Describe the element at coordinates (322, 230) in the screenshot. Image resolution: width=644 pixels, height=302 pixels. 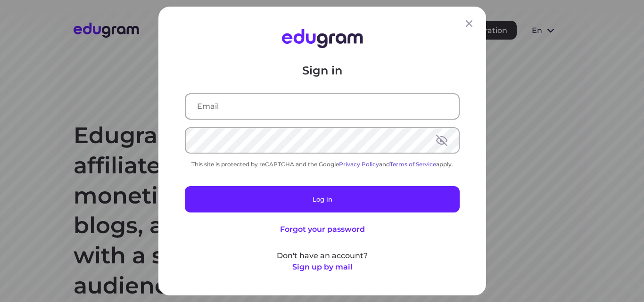
I see `button: Forgot your password` at that location.